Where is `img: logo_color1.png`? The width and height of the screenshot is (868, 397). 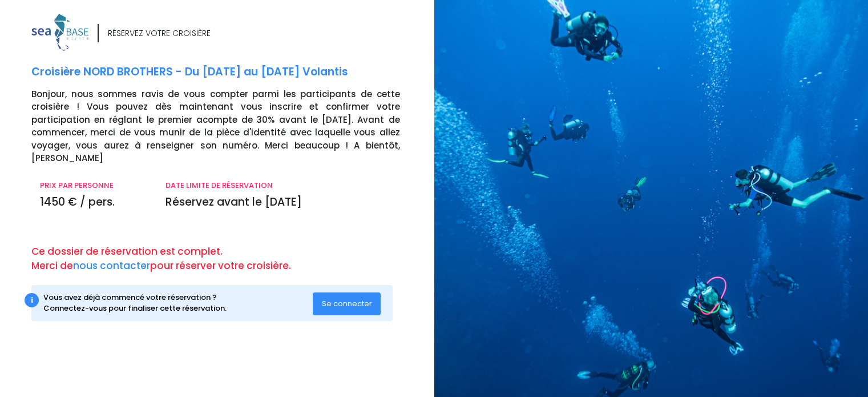
img: logo_color1.png is located at coordinates (60, 32).